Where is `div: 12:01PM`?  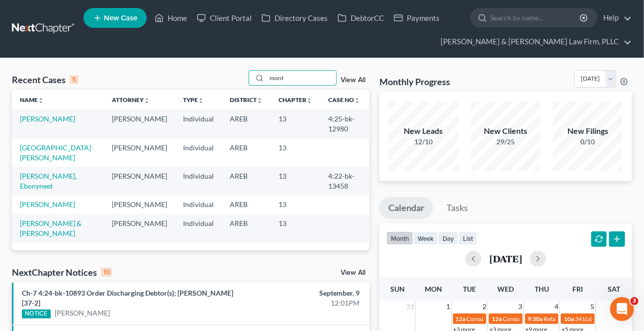
div: 12:01PM is located at coordinates (306, 303).